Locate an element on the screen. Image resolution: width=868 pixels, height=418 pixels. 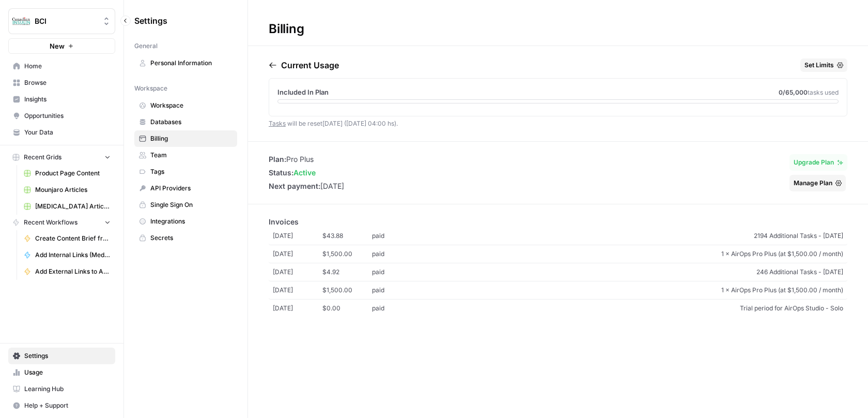
a: Tags is located at coordinates (185, 172).